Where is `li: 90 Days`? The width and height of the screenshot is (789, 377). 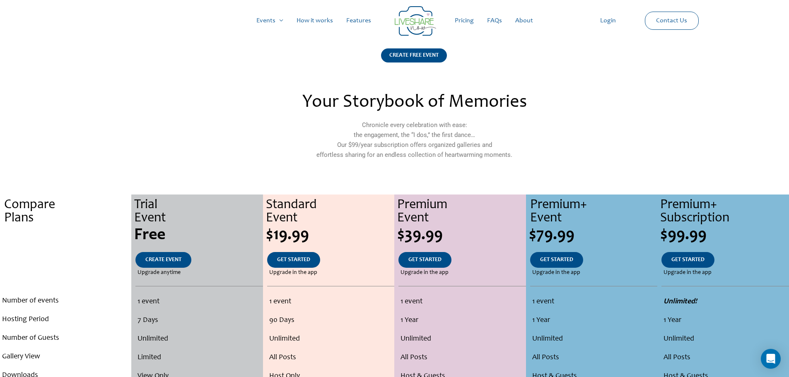 li: 90 Days is located at coordinates (330, 320).